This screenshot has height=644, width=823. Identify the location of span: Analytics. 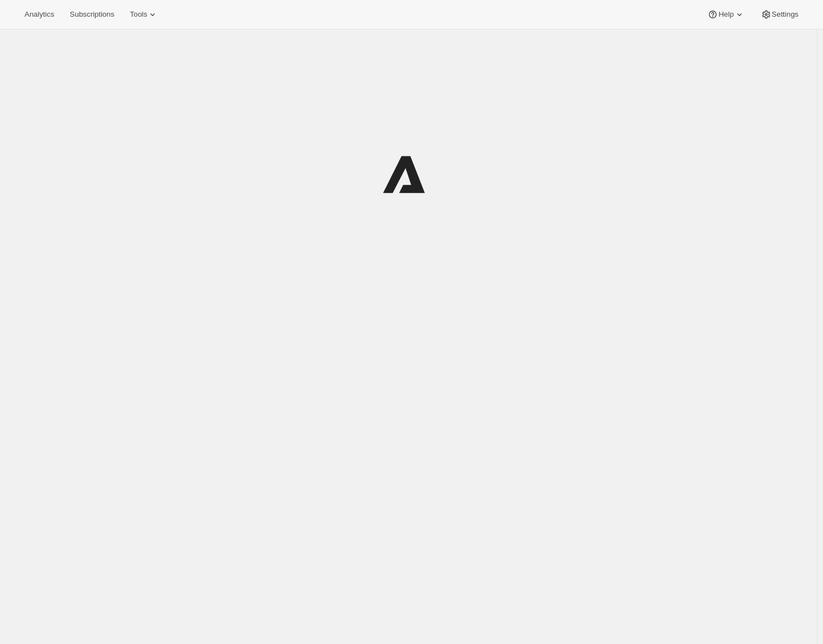
(39, 14).